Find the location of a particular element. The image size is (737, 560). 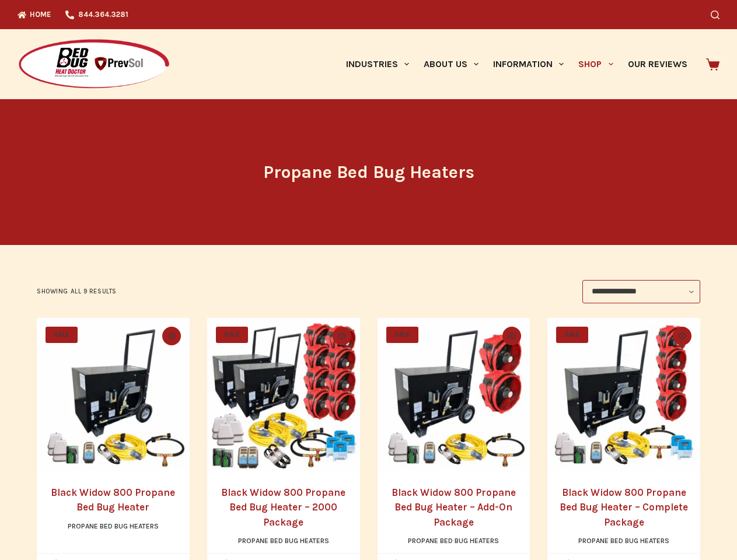

a: Information is located at coordinates (529, 64).